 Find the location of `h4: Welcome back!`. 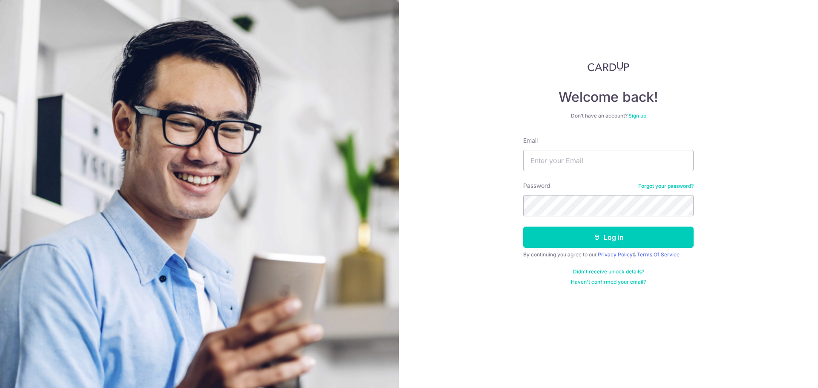

h4: Welcome back! is located at coordinates (608, 97).